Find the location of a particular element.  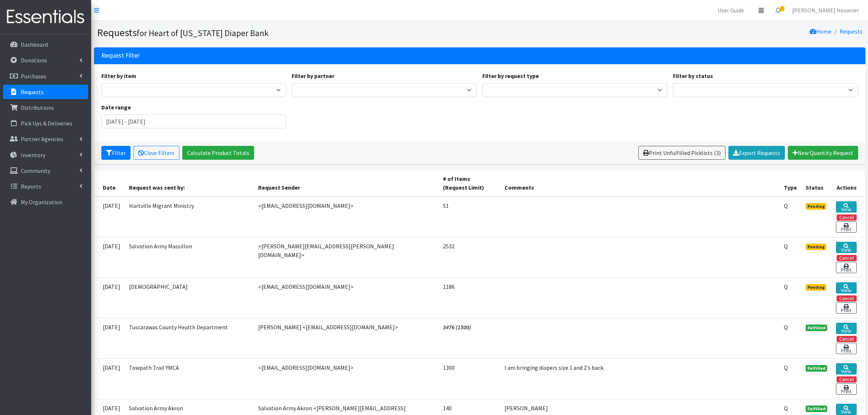

th: Request Sender is located at coordinates (346, 183).